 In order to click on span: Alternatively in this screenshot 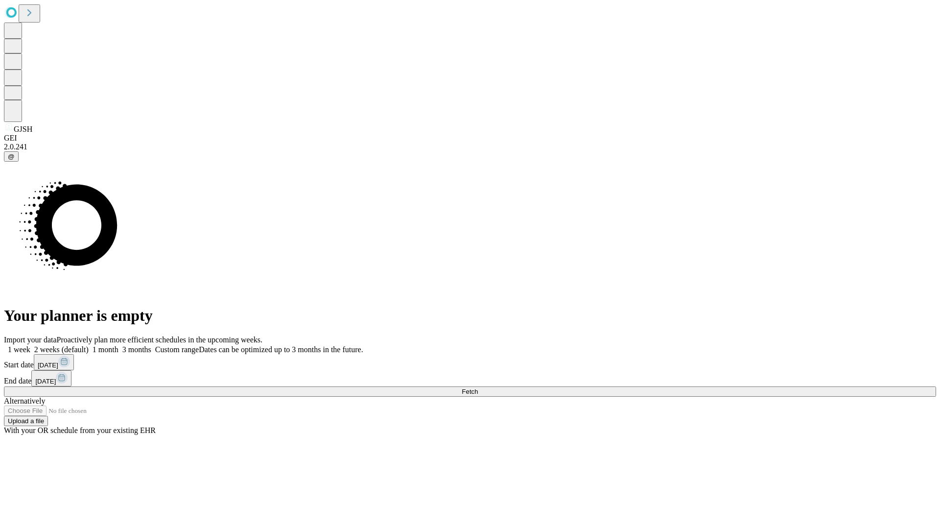, I will do `click(24, 401)`.